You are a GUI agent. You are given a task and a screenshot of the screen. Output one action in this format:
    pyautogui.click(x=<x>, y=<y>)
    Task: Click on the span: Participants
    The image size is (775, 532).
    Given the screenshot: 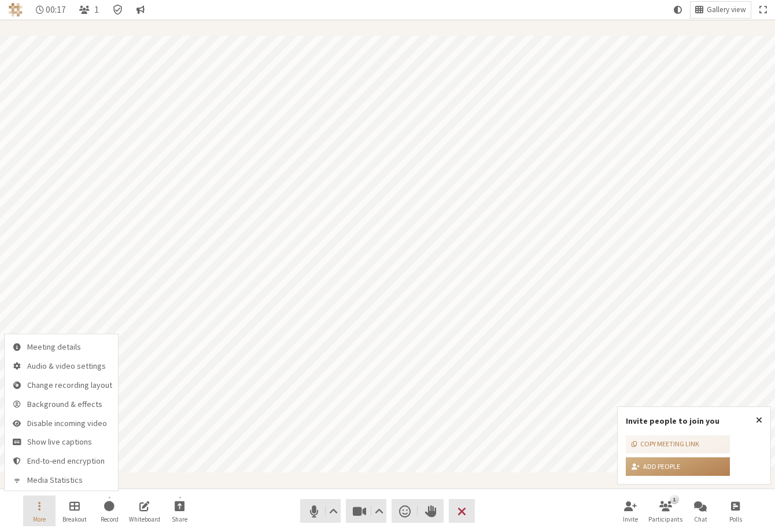 What is the action you would take?
    pyautogui.click(x=665, y=519)
    